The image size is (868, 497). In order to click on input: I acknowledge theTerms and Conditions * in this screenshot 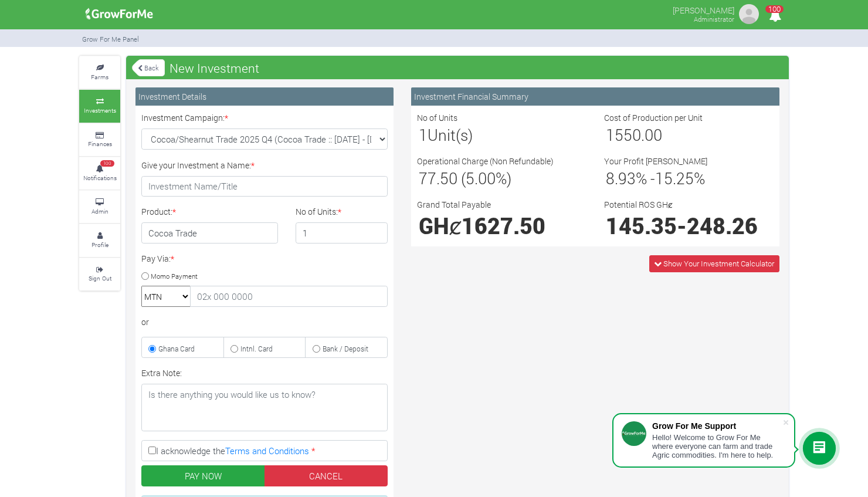, I will do `click(152, 450)`.